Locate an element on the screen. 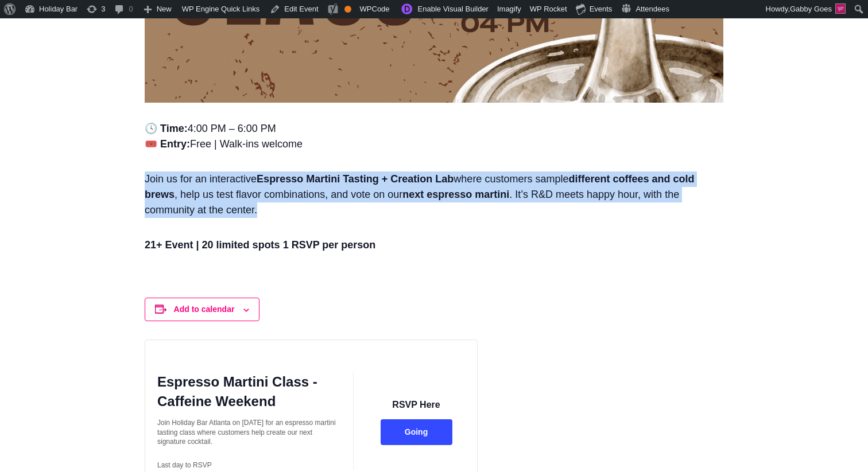  button: Going is located at coordinates (416, 432).